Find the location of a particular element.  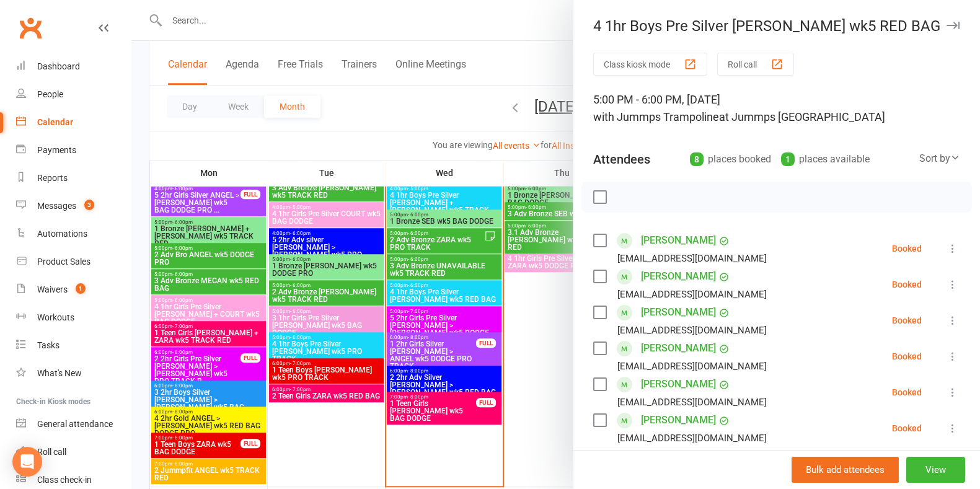

div: Sort by is located at coordinates (940, 159).